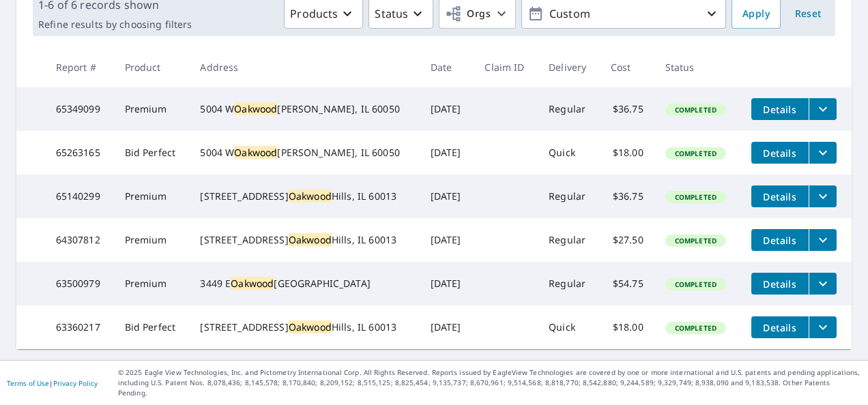 Image resolution: width=868 pixels, height=405 pixels. Describe the element at coordinates (822, 284) in the screenshot. I see `button: filesDropdownBtn-63500979` at that location.